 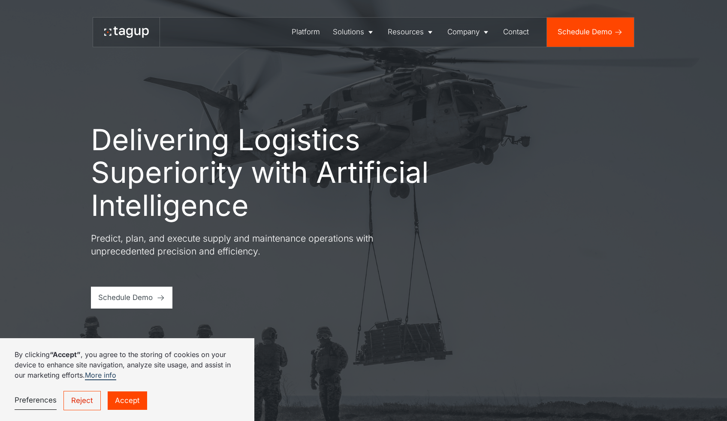 What do you see at coordinates (517, 32) in the screenshot?
I see `a: Contact` at bounding box center [517, 32].